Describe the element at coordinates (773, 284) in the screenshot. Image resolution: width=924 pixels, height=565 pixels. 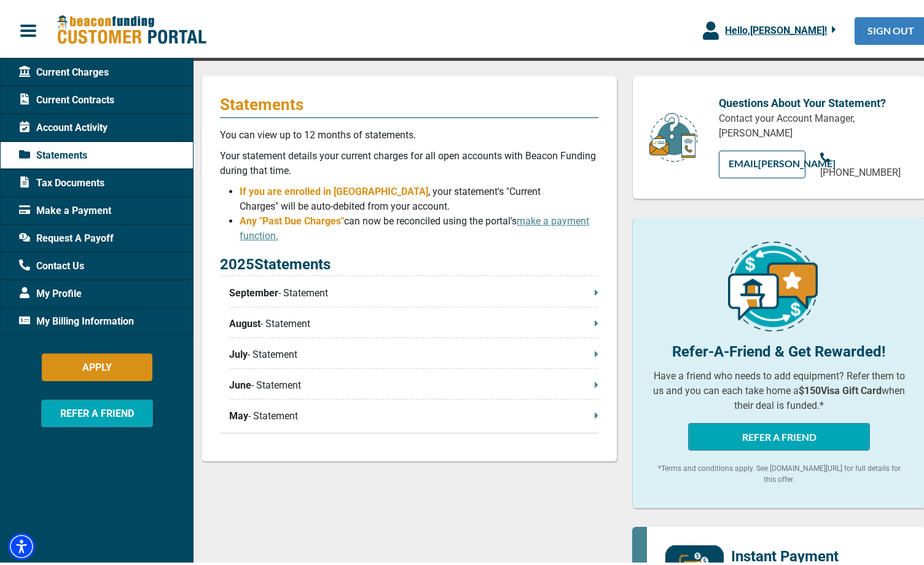
I see `img: refer-a-friend-icon.png` at that location.